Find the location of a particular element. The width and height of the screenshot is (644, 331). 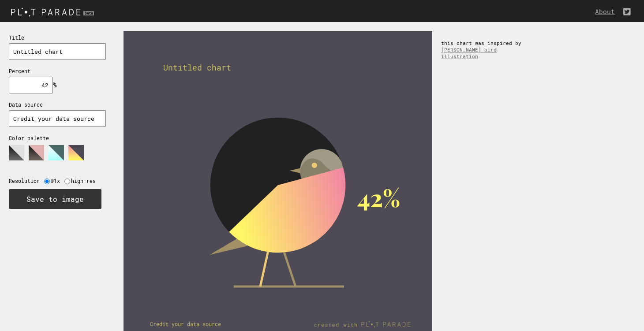

p: Title is located at coordinates (57, 37).